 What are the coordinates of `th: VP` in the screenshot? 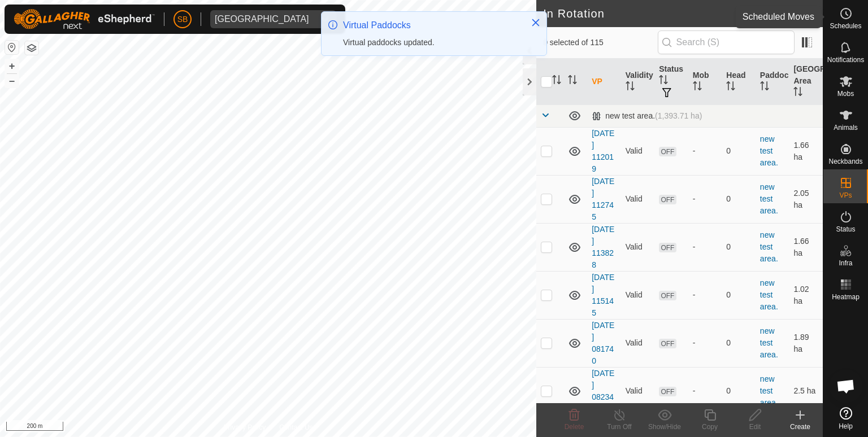 It's located at (604, 82).